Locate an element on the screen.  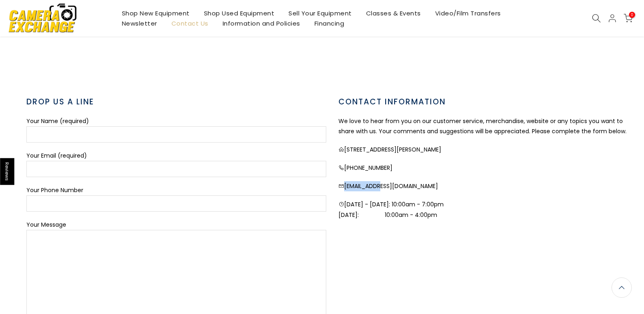
a: Back to the top is located at coordinates (622, 288).